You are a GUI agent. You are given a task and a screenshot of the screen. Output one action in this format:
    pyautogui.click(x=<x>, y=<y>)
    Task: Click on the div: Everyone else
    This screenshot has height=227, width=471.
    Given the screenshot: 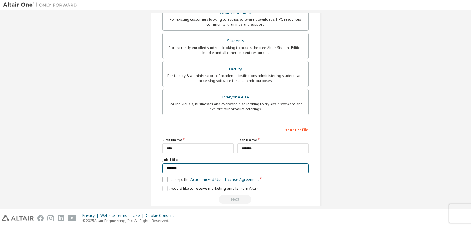 What is the action you would take?
    pyautogui.click(x=235, y=97)
    